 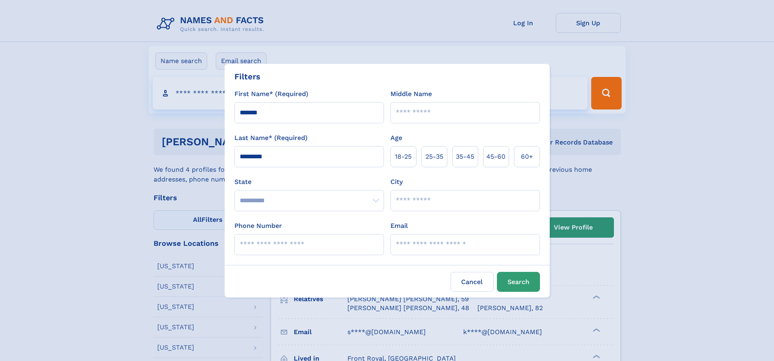 I want to click on label: Cancel, so click(x=472, y=281).